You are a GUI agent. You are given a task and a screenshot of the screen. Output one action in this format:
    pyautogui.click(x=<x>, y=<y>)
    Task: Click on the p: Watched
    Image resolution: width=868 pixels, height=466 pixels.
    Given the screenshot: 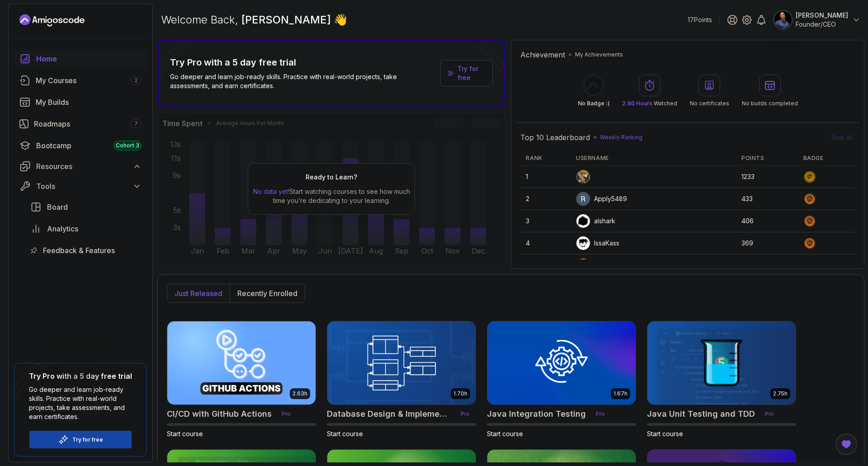 What is the action you would take?
    pyautogui.click(x=650, y=104)
    